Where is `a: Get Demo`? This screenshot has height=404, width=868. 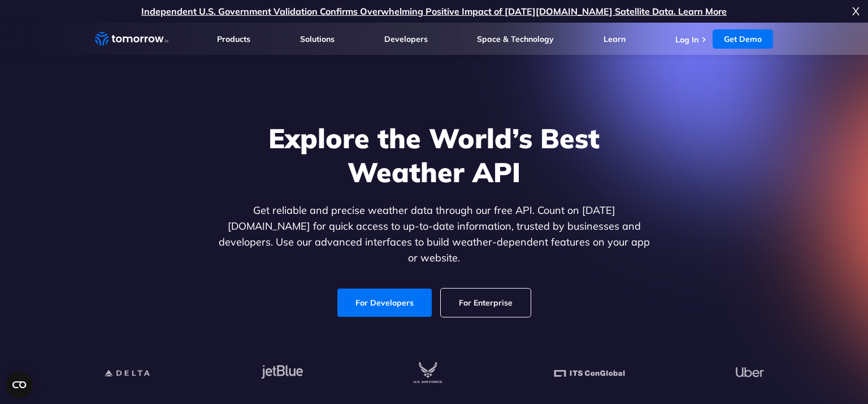 a: Get Demo is located at coordinates (742, 39).